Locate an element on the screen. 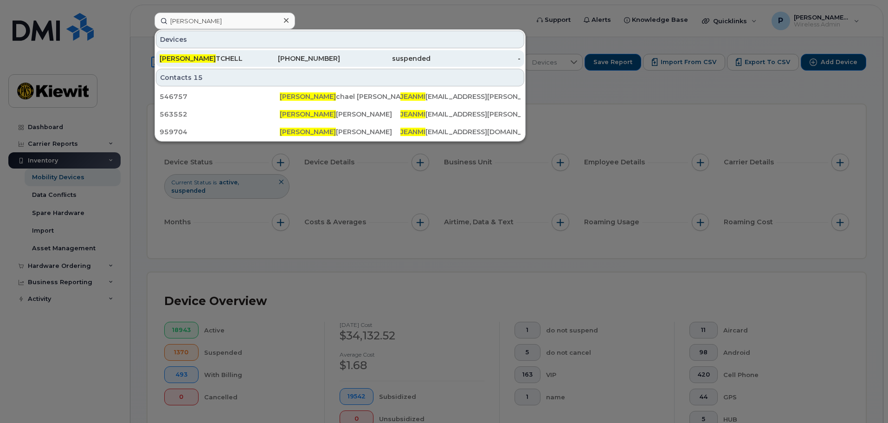 The image size is (888, 423). div: Contacts is located at coordinates (340, 78).